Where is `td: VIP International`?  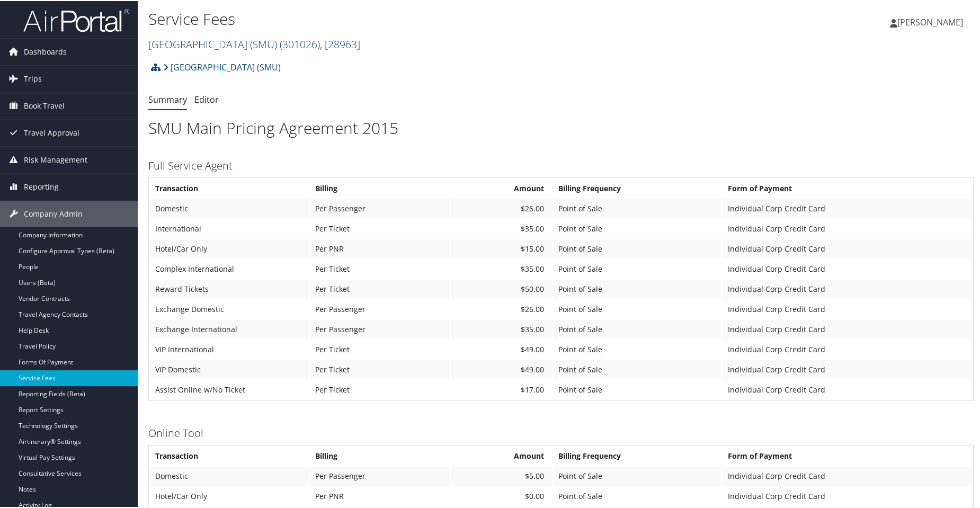
td: VIP International is located at coordinates (229, 349).